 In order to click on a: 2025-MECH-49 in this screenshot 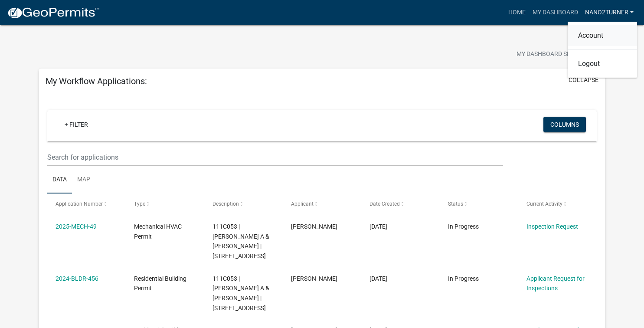, I will do `click(76, 226)`.